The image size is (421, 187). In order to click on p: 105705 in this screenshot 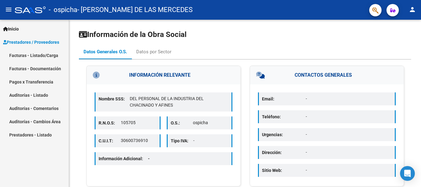, I will do `click(139, 123)`.